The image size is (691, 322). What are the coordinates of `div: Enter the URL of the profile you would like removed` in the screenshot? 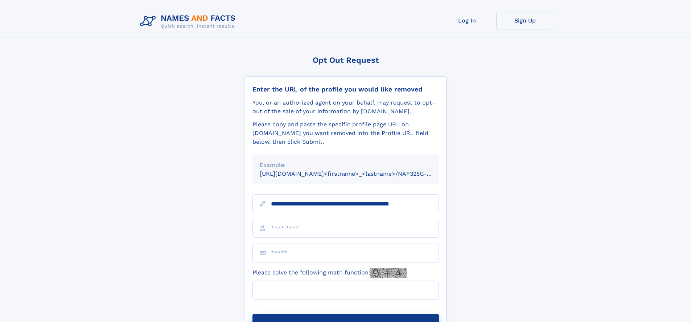 It's located at (345, 89).